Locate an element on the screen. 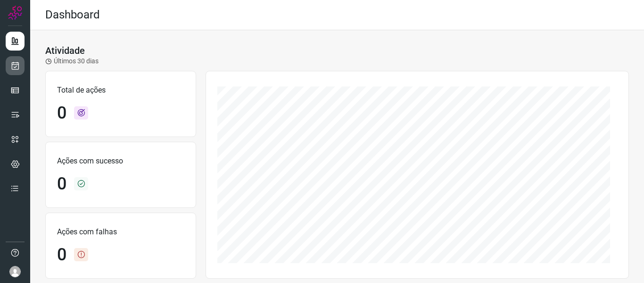 This screenshot has height=283, width=644. img: Logo is located at coordinates (15, 12).